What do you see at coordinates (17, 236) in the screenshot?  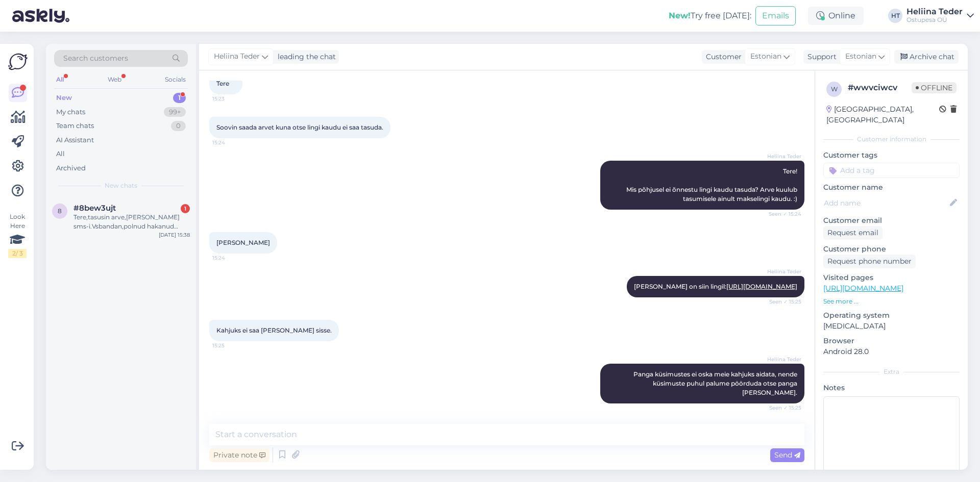 I see `div: Look Here` at bounding box center [17, 236].